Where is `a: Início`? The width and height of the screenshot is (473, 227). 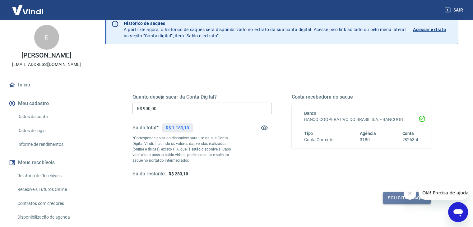
a: Início is located at coordinates (46, 85).